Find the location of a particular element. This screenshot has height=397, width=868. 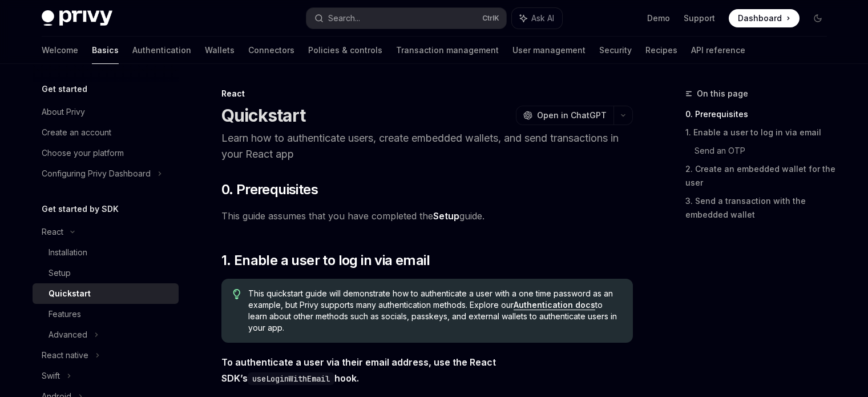

a: Transaction management is located at coordinates (447, 51).